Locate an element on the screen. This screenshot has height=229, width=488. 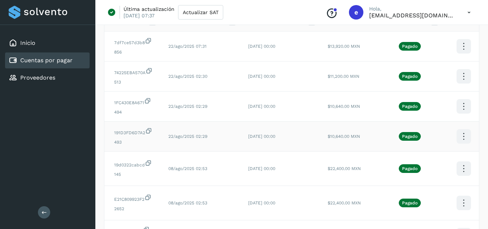
span: 22/ago/2025 02:30 is located at coordinates (188, 76).